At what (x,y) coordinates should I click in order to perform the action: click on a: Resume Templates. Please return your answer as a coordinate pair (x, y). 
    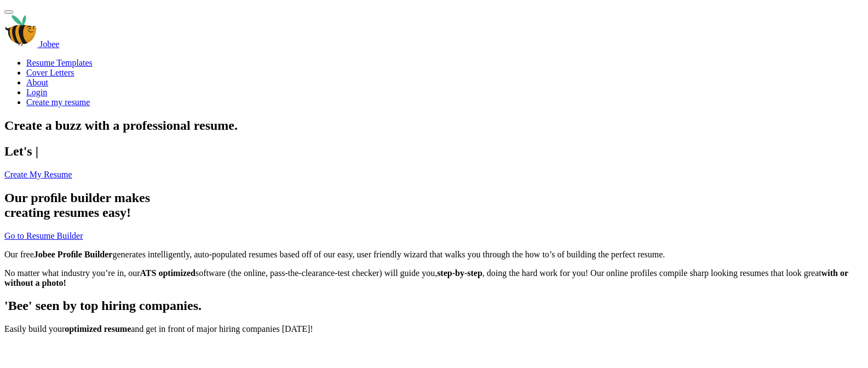
    Looking at the image, I should click on (59, 62).